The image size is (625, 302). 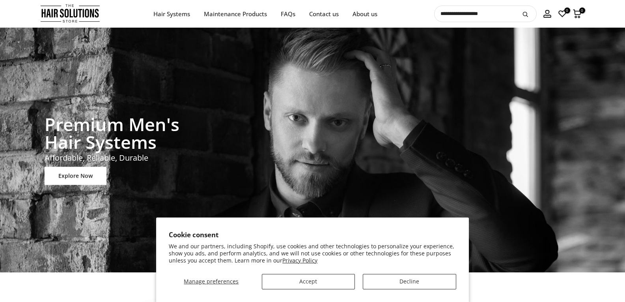 What do you see at coordinates (235, 14) in the screenshot?
I see `a: Maintenance Products` at bounding box center [235, 14].